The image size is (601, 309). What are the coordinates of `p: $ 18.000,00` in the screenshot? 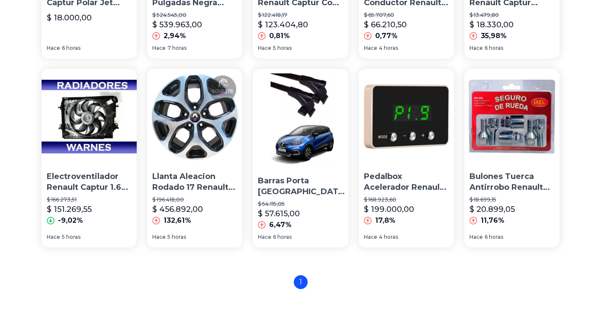 It's located at (69, 18).